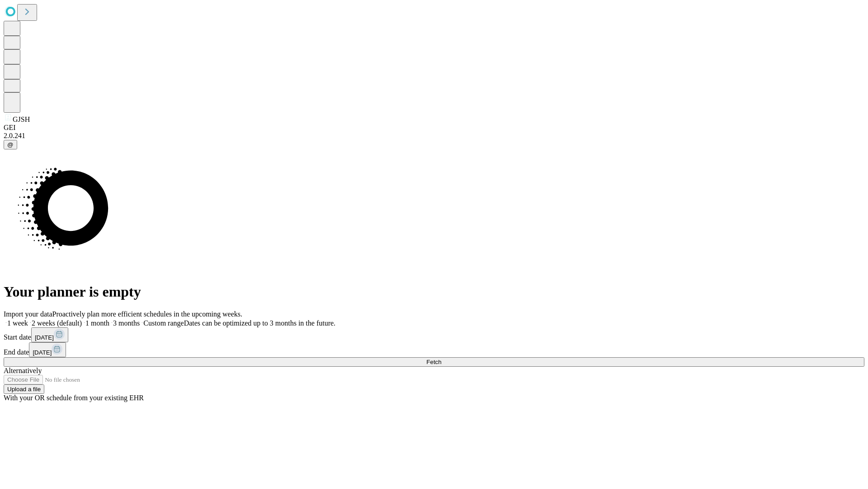 This screenshot has width=868, height=489. What do you see at coordinates (21, 119) in the screenshot?
I see `span: GJSH` at bounding box center [21, 119].